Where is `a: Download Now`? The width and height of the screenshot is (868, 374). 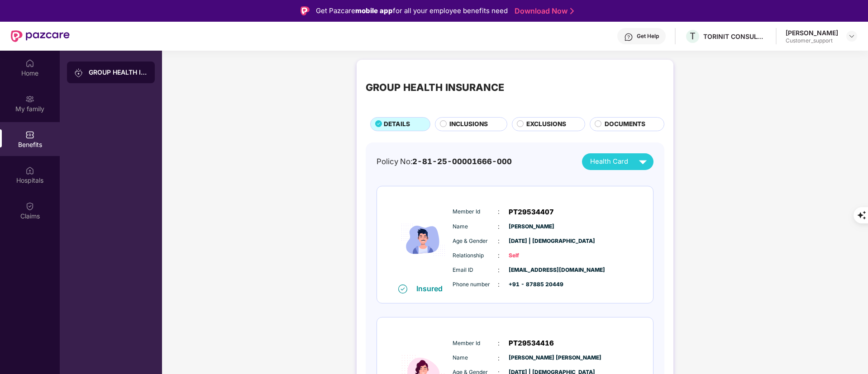 a: Download Now is located at coordinates (542, 11).